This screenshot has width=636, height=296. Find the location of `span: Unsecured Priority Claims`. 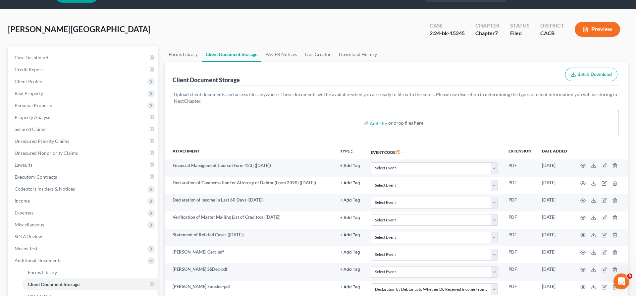

span: Unsecured Priority Claims is located at coordinates (42, 141).